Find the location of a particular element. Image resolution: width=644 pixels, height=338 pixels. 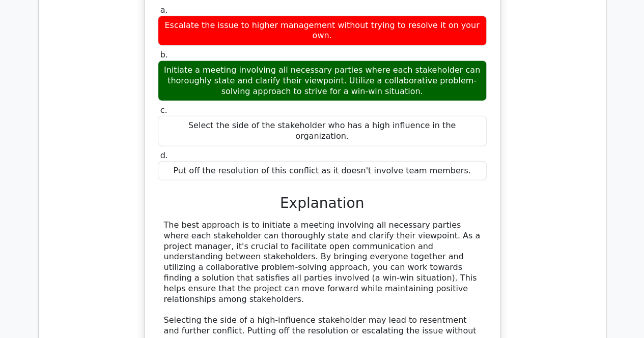

span: d. is located at coordinates (164, 155).